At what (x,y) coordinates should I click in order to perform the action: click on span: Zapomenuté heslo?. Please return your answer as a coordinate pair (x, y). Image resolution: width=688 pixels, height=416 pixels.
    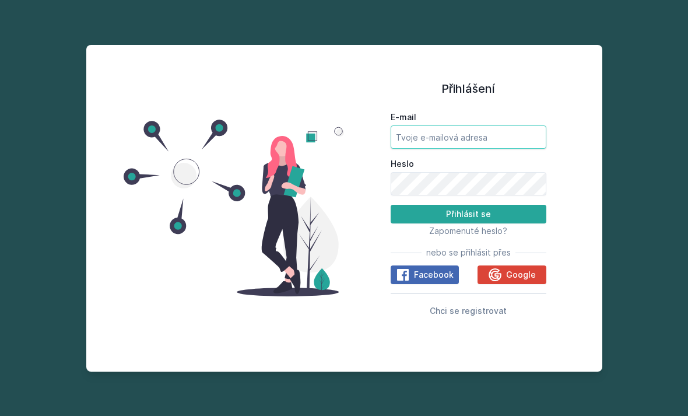
    Looking at the image, I should click on (468, 230).